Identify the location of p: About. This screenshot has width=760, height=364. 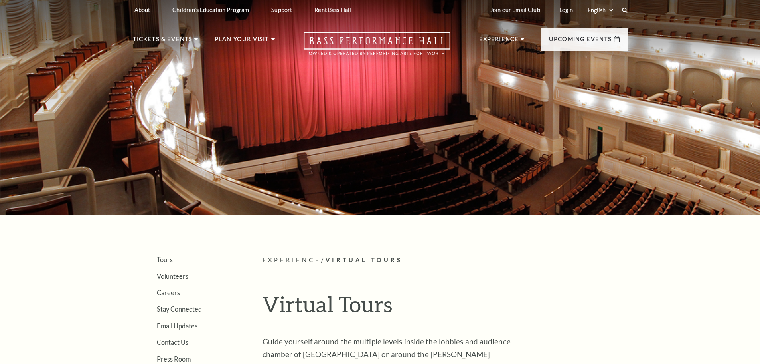
(142, 10).